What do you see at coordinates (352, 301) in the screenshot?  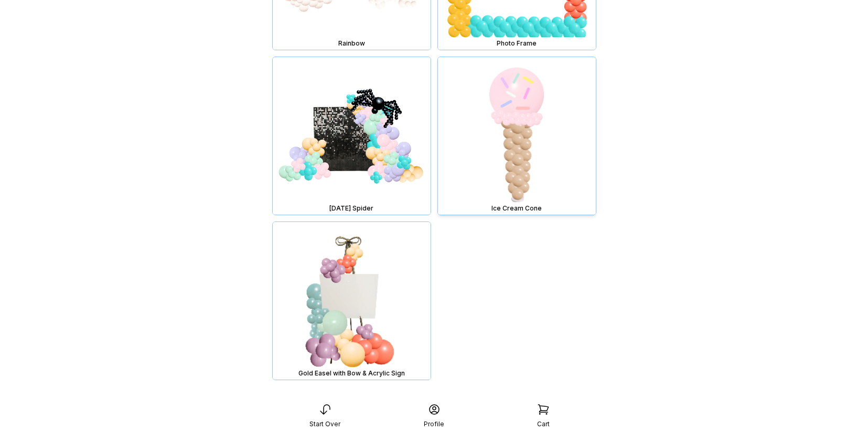 I see `img: Gold Easel with Bow & Acrylic Sign` at bounding box center [352, 301].